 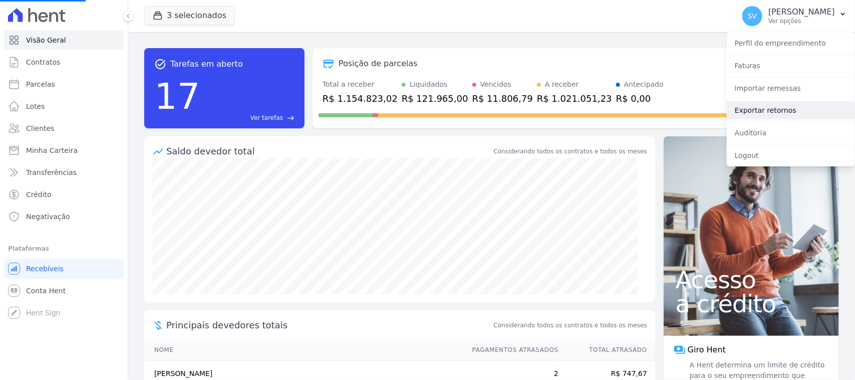 What do you see at coordinates (48, 216) in the screenshot?
I see `span: Negativação` at bounding box center [48, 216].